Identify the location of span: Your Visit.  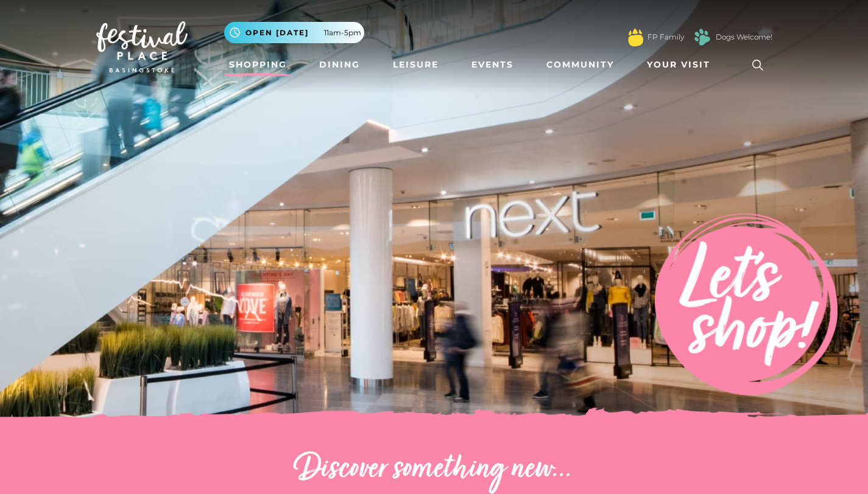
(679, 65).